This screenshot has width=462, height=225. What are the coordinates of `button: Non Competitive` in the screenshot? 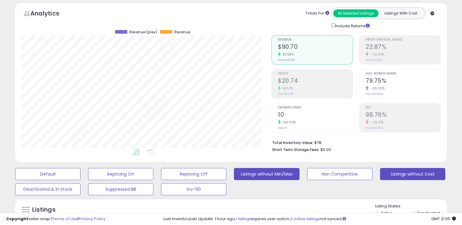 It's located at (339, 174).